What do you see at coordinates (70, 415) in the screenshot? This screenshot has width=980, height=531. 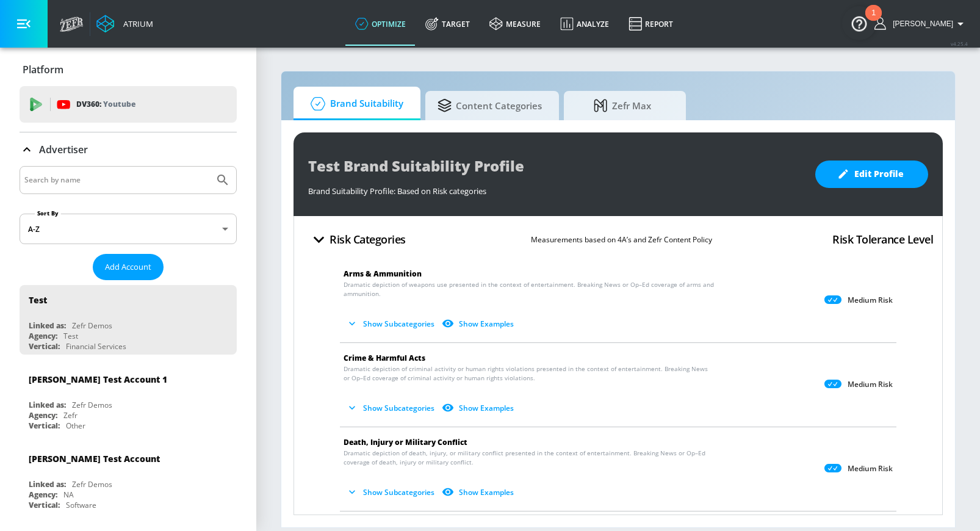 I see `div: Zefr` at bounding box center [70, 415].